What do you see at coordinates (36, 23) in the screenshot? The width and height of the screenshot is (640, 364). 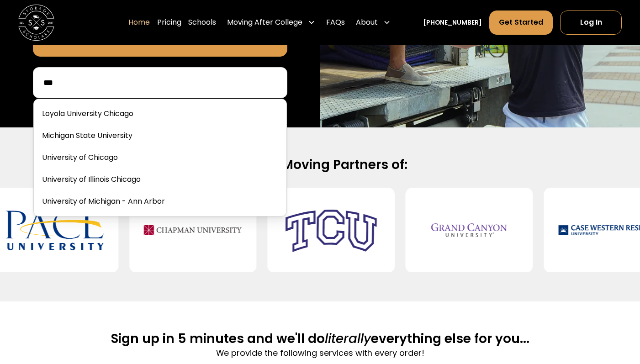 I see `img: Storage Scholars main logo` at bounding box center [36, 23].